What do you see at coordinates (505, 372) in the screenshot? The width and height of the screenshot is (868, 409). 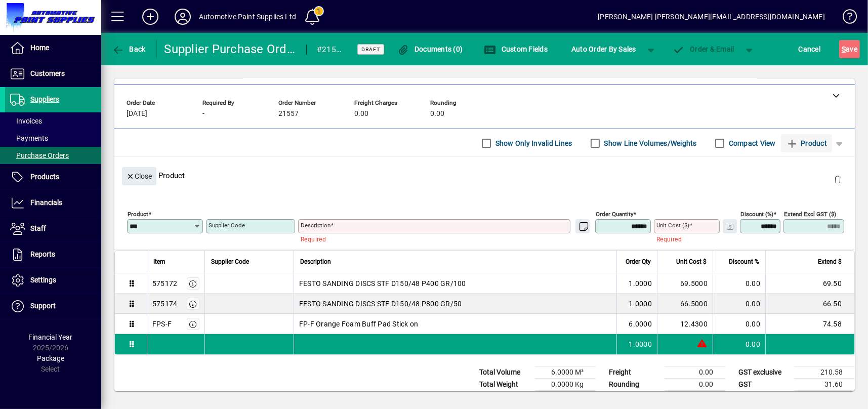 I see `td: Total Volume` at bounding box center [505, 372].